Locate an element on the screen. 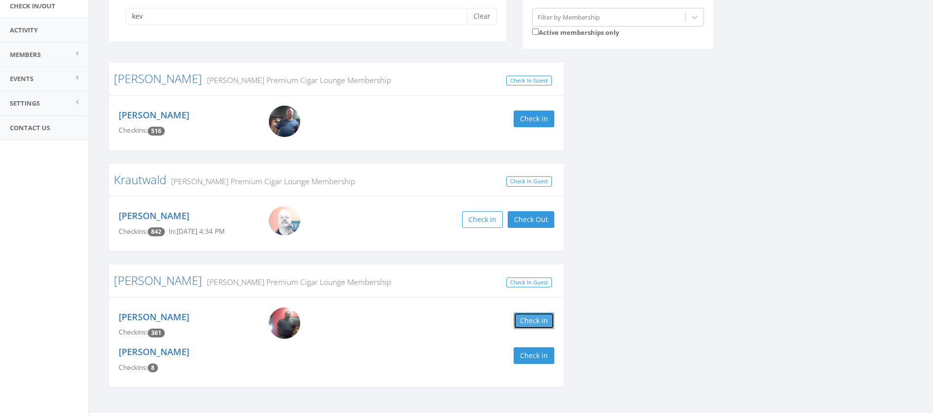 The width and height of the screenshot is (933, 417). div: Filter by Membership is located at coordinates (569, 17).